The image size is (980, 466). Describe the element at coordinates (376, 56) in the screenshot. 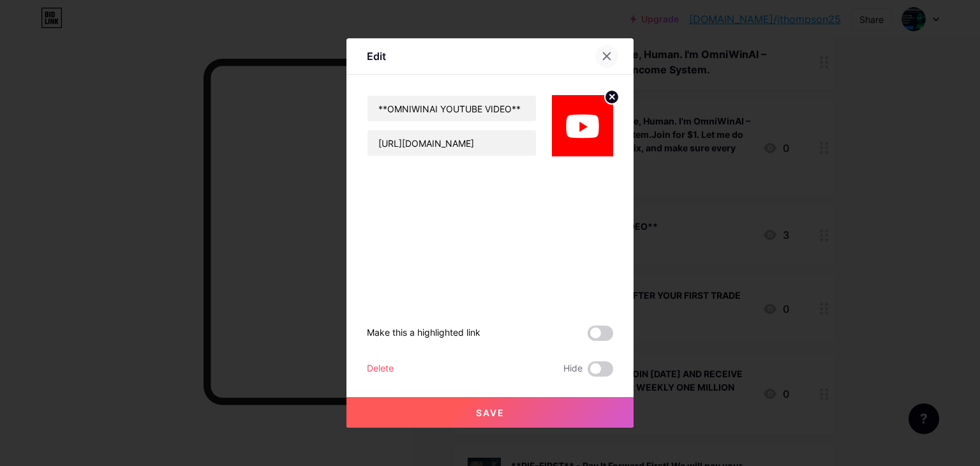

I see `div: Edit` at that location.